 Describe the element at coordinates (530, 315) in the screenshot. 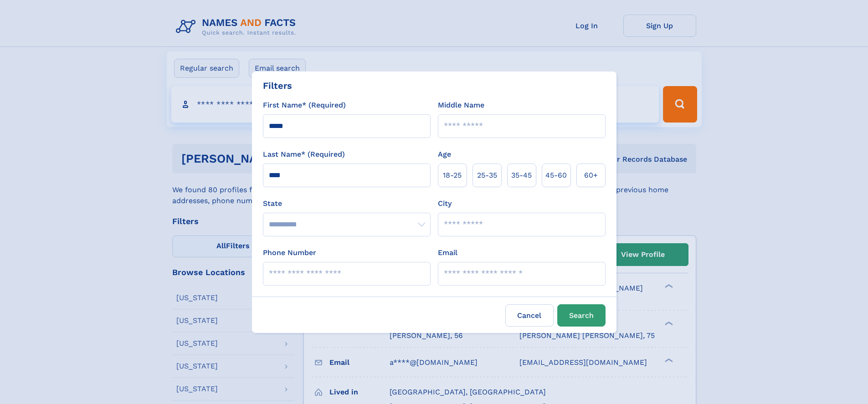

I see `label: Cancel` at that location.